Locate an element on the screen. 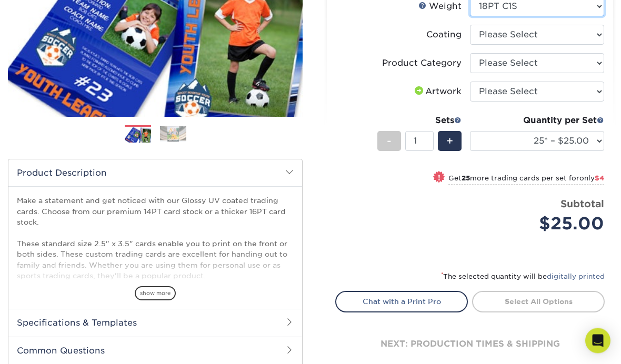  small: Get more trading cards per set for is located at coordinates (526, 179).